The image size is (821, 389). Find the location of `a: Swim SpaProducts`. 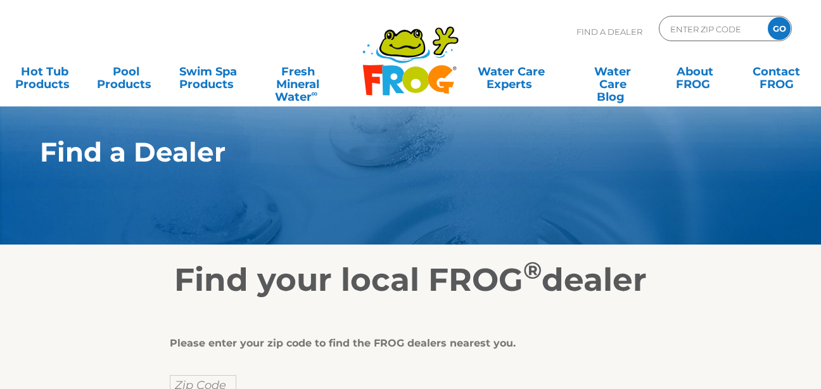

a: Swim SpaProducts is located at coordinates (208, 72).